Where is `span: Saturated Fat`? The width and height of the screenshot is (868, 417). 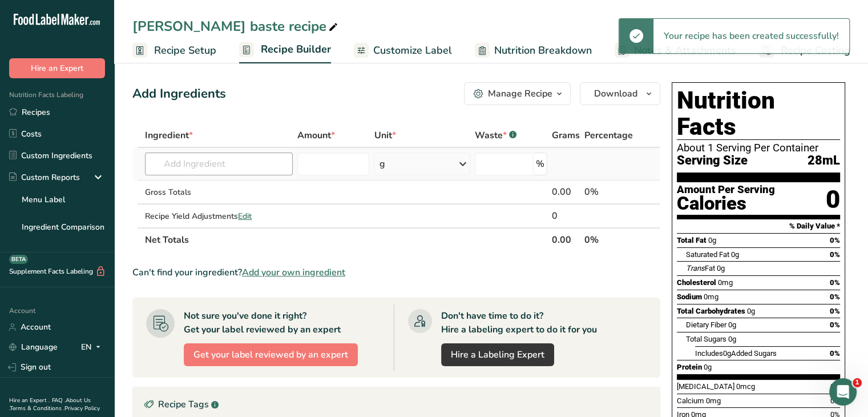 span: Saturated Fat is located at coordinates (708, 254).